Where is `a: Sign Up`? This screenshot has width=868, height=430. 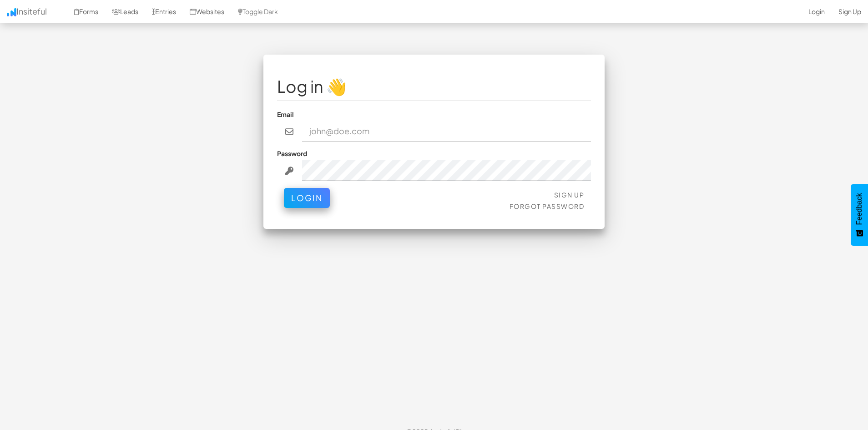 a: Sign Up is located at coordinates (569, 195).